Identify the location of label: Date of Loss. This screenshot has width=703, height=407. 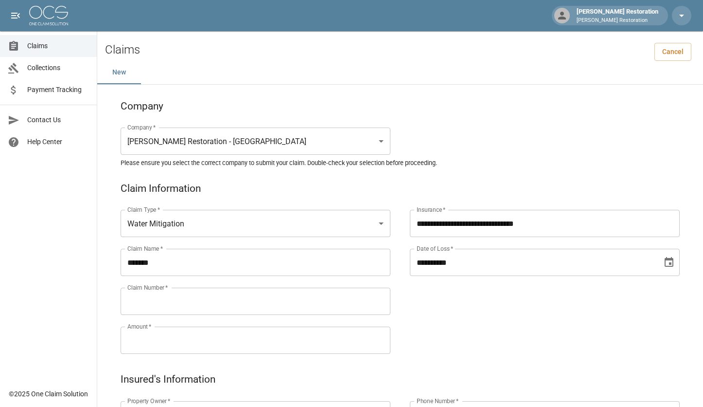
(435, 248).